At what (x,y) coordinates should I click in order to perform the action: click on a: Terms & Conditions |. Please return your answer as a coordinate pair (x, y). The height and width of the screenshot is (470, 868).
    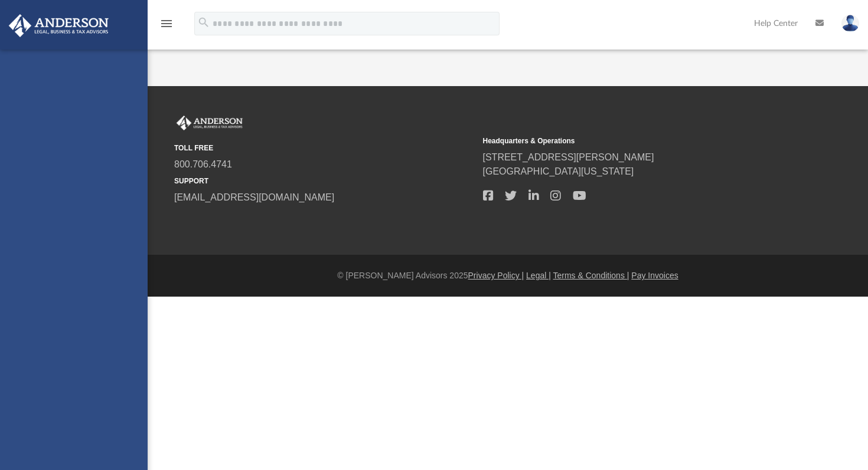
    Looking at the image, I should click on (591, 275).